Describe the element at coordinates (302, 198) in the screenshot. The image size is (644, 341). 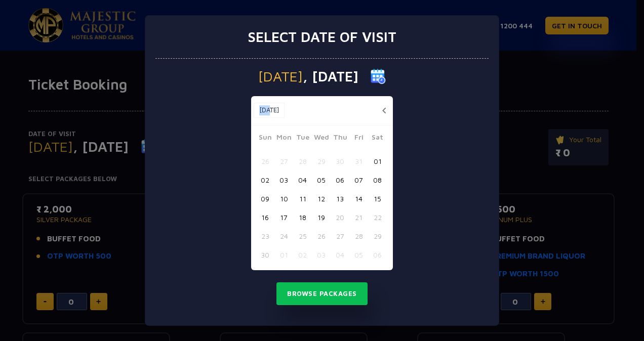
I see `button: 11` at that location.